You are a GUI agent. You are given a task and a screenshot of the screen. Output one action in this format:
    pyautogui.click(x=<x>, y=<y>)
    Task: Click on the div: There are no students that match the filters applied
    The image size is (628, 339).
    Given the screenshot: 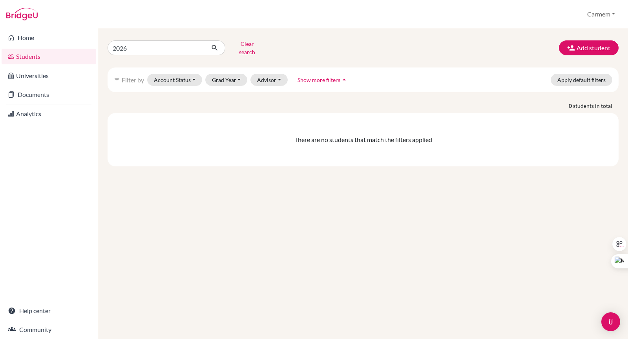 What is the action you would take?
    pyautogui.click(x=363, y=140)
    